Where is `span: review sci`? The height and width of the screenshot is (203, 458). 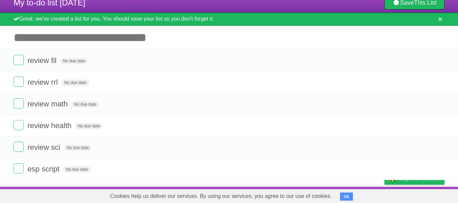
span: review sci is located at coordinates (45, 147).